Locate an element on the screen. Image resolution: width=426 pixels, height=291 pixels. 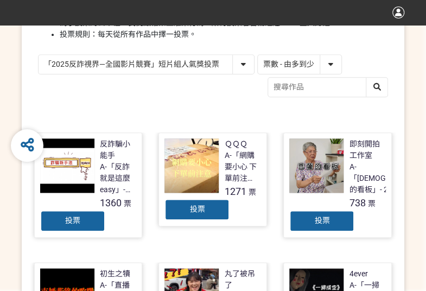
input: 搜尋作品 is located at coordinates (328, 87).